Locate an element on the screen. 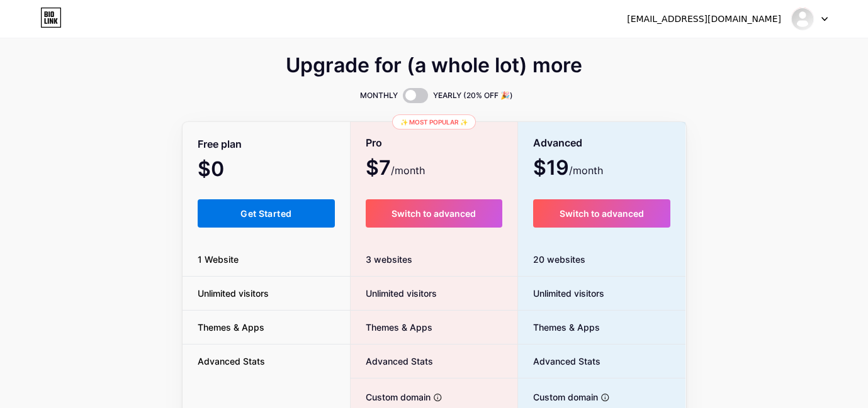 The height and width of the screenshot is (408, 868). span: YEARLY (20% OFF 🎉) is located at coordinates (473, 95).